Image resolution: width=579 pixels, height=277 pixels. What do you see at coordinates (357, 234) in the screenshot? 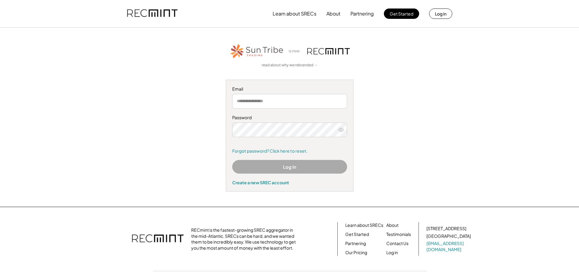
I see `a: Get Started` at bounding box center [357, 234].